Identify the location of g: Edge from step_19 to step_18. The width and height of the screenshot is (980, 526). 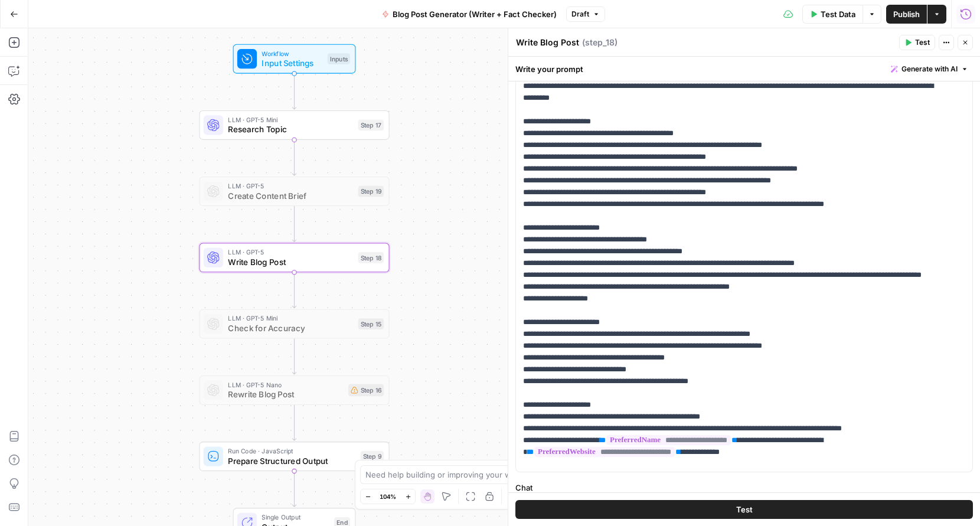
(294, 223).